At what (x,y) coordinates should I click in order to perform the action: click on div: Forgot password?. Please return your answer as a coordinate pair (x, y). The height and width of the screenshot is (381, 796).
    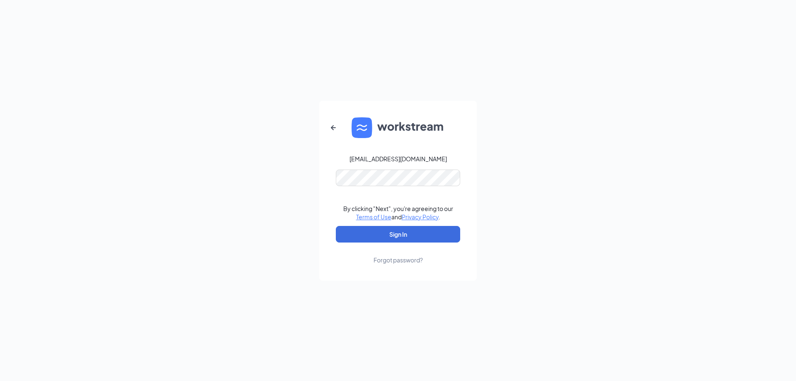
    Looking at the image, I should click on (398, 260).